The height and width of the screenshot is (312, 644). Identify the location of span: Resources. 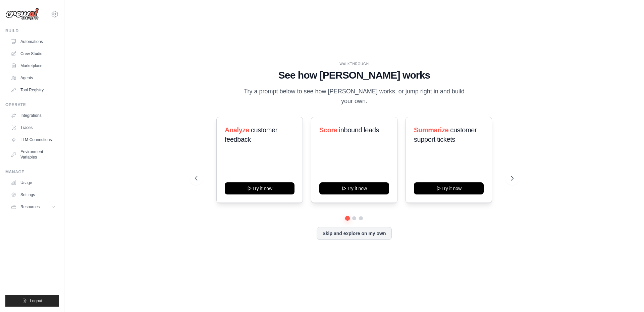
(30, 207).